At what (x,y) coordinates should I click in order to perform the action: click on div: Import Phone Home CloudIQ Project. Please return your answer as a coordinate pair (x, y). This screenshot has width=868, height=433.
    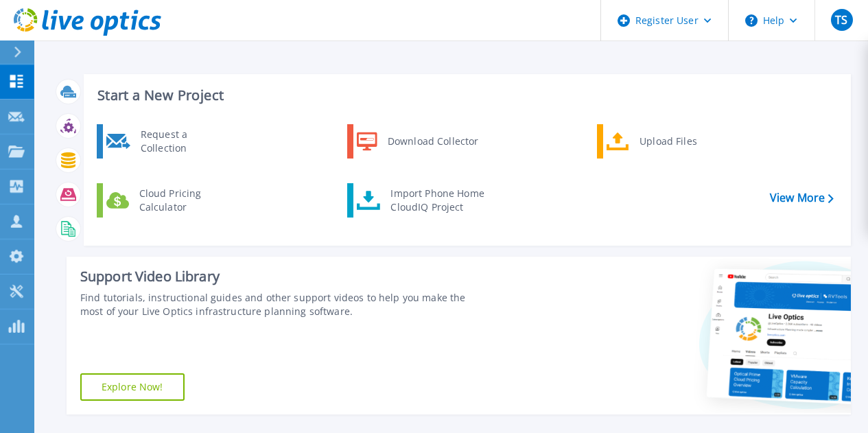
    Looking at the image, I should click on (437, 200).